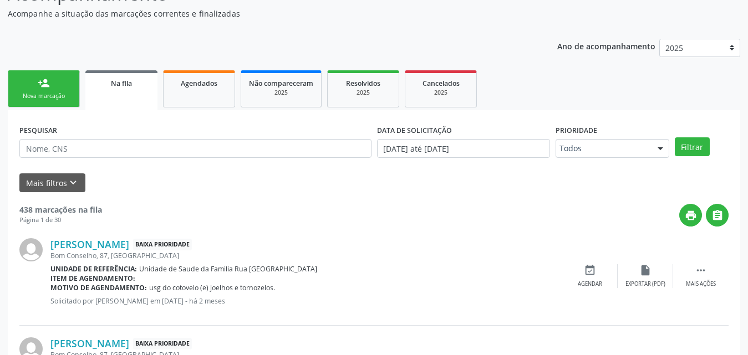 The width and height of the screenshot is (748, 355). Describe the element at coordinates (52, 183) in the screenshot. I see `button: Mais filtroskeyboard_arrow_down` at that location.